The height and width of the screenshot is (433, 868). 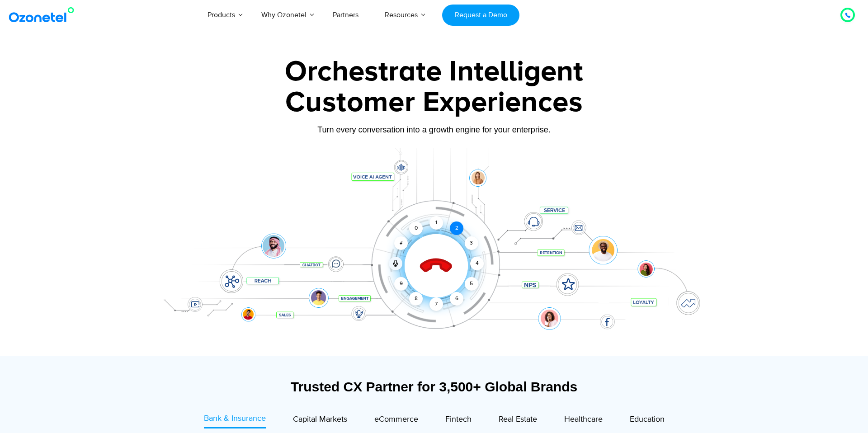 I want to click on a: Real Estate, so click(x=518, y=420).